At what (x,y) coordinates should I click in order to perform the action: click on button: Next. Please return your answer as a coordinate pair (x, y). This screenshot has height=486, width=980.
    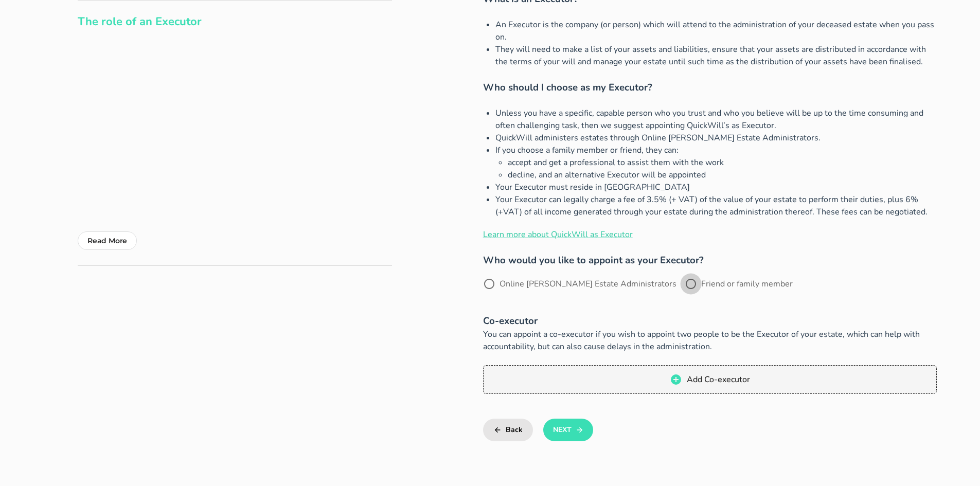
    Looking at the image, I should click on (568, 430).